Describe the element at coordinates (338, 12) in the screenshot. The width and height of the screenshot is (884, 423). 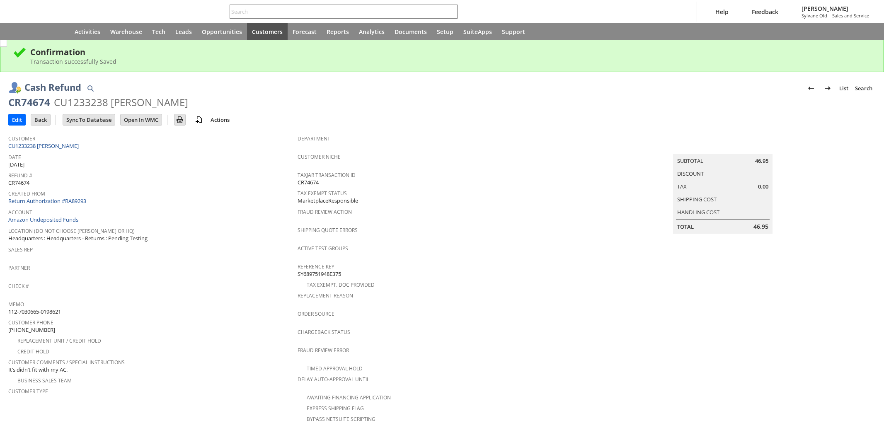
I see `input: Search` at that location.